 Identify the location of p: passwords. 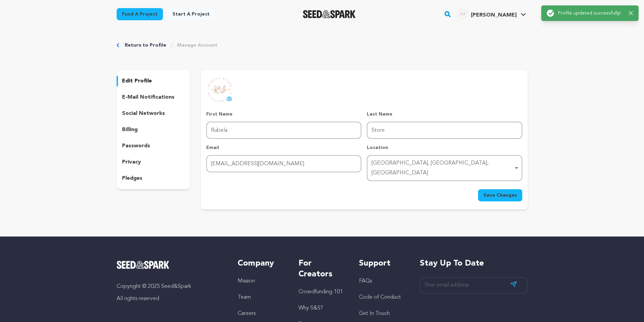
(136, 146).